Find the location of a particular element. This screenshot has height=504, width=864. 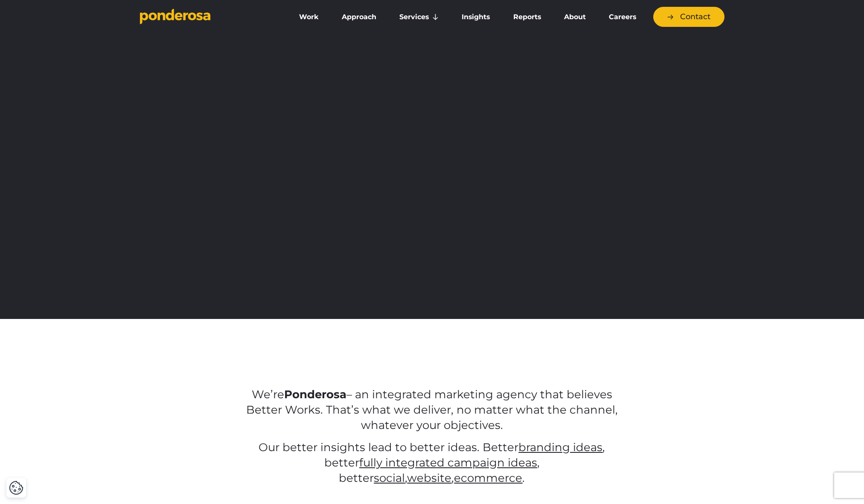

p: Our better insights lead to better ideas. Better , better , better , , . is located at coordinates (432, 463).